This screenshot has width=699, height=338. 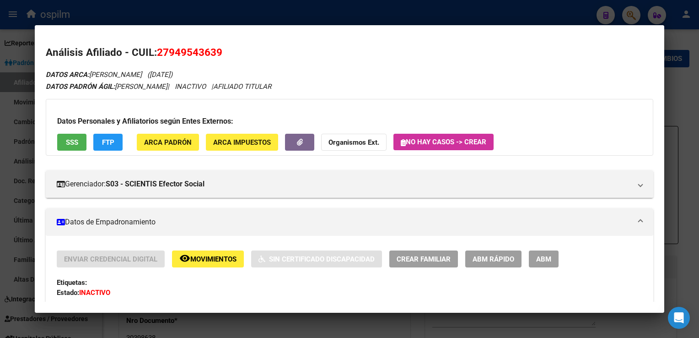 What do you see at coordinates (242, 86) in the screenshot?
I see `span: AFILIADO TITULAR` at bounding box center [242, 86].